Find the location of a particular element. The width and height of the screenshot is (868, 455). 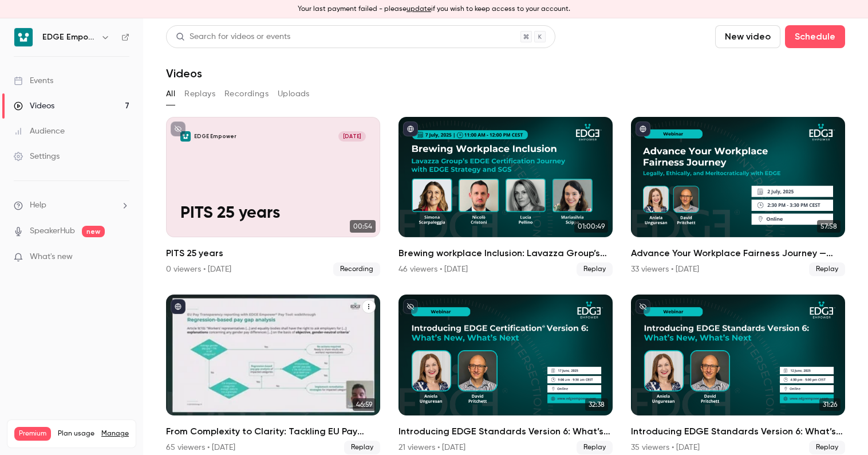

span: 32:38 is located at coordinates (597, 405).